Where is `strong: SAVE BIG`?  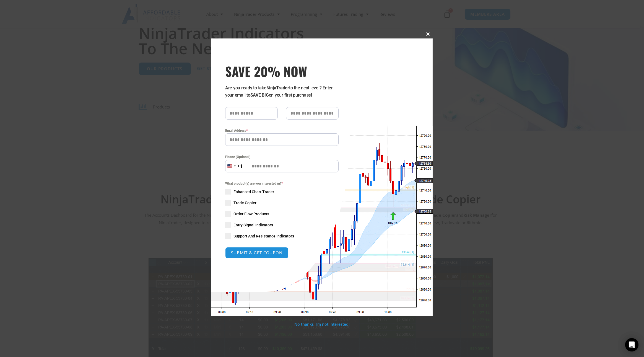
strong: SAVE BIG is located at coordinates (260, 95).